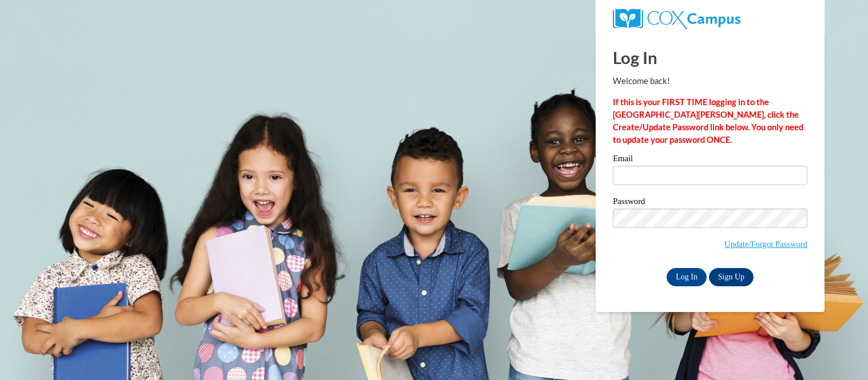 The height and width of the screenshot is (380, 868). I want to click on label: Email, so click(710, 160).